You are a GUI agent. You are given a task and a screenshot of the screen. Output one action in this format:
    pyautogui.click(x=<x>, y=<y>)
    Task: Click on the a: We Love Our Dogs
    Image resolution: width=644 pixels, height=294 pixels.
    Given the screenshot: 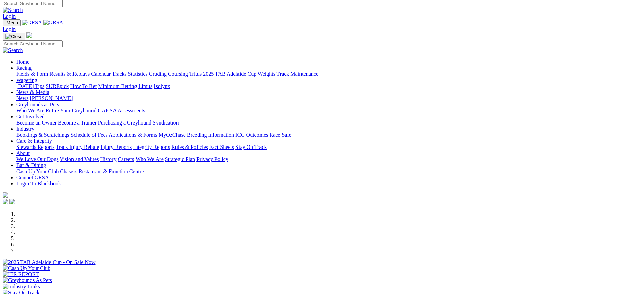 What is the action you would take?
    pyautogui.click(x=38, y=159)
    